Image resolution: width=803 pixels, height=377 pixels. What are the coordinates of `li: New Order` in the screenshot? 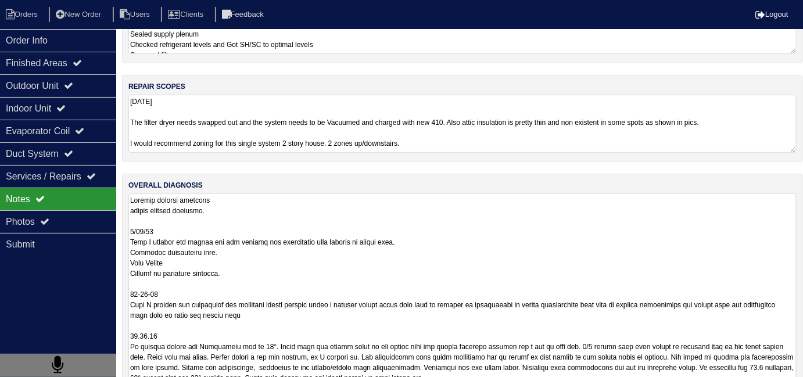 It's located at (80, 15).